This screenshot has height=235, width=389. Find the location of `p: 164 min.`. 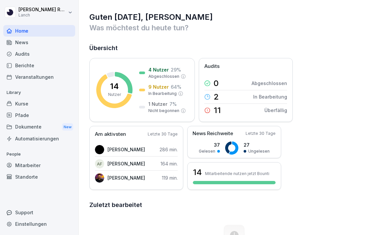

p: 164 min. is located at coordinates (169, 164).